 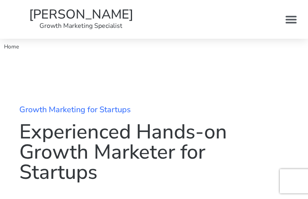 I want to click on h2: Growth Marketing for Startups, so click(x=154, y=110).